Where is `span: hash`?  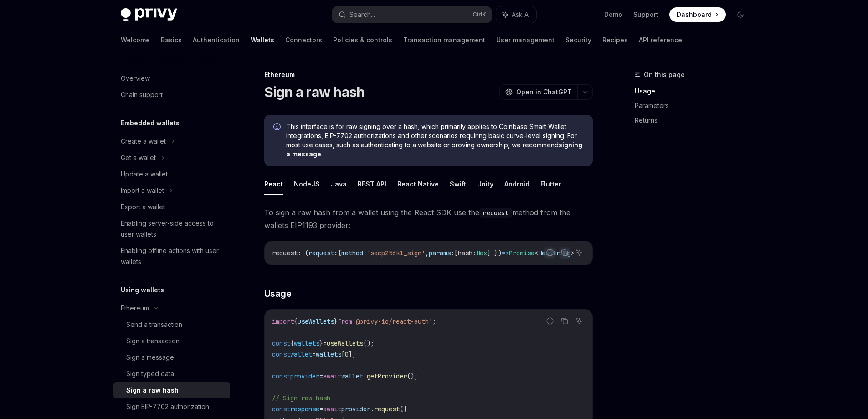
span: hash is located at coordinates (465, 253).